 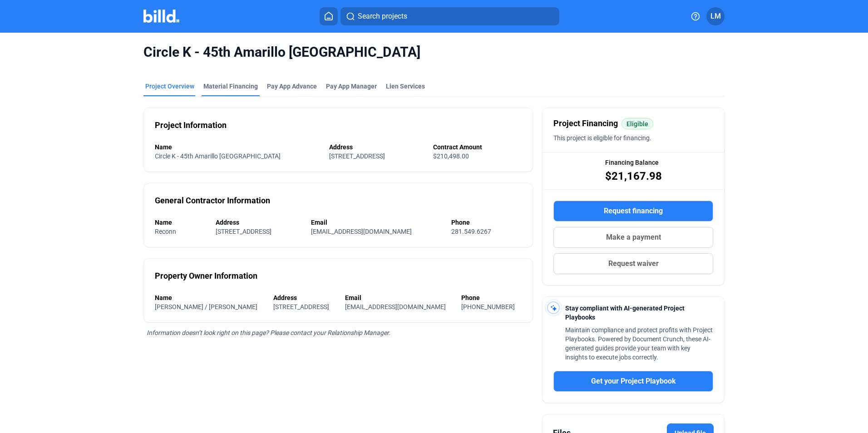 I want to click on button: Make a payment, so click(x=633, y=237).